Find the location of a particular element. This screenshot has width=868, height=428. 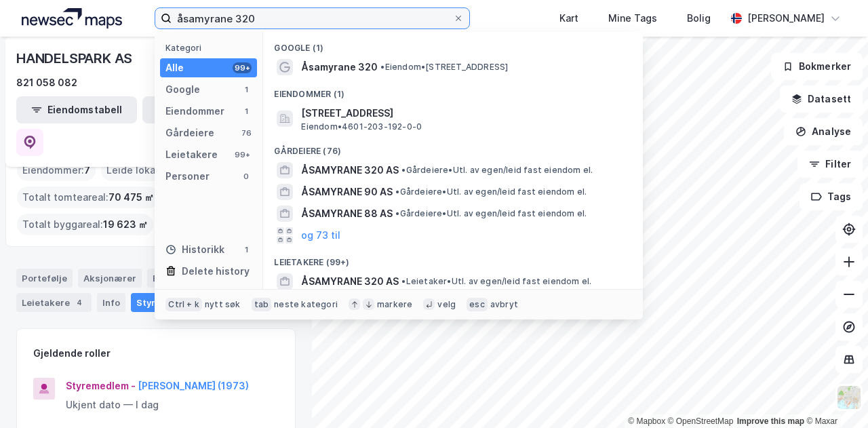

div: Personer is located at coordinates (187, 176).